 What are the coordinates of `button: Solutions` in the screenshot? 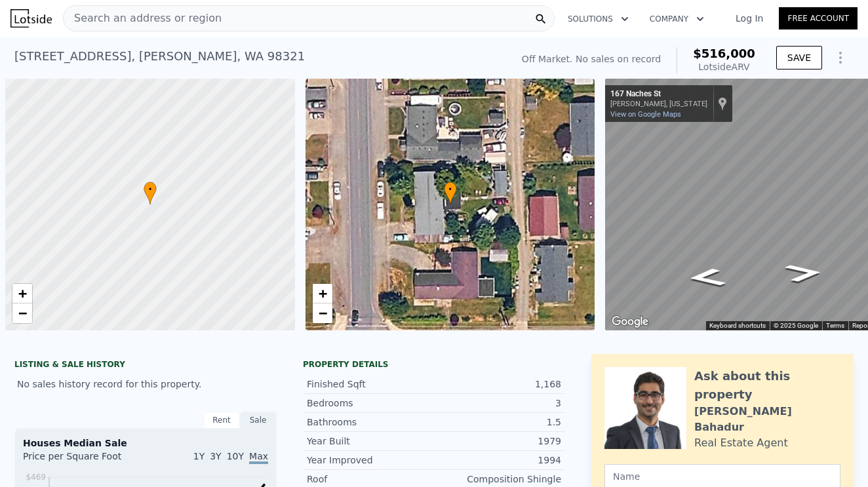 It's located at (598, 19).